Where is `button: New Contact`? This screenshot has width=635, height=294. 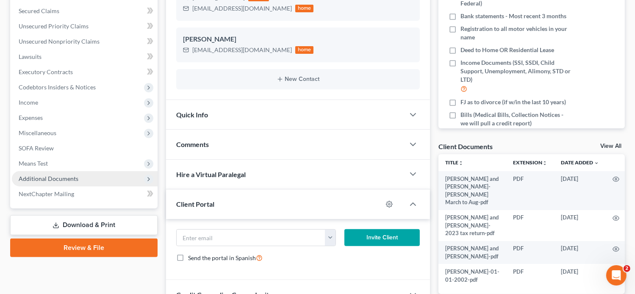
button: New Contact is located at coordinates (298, 79).